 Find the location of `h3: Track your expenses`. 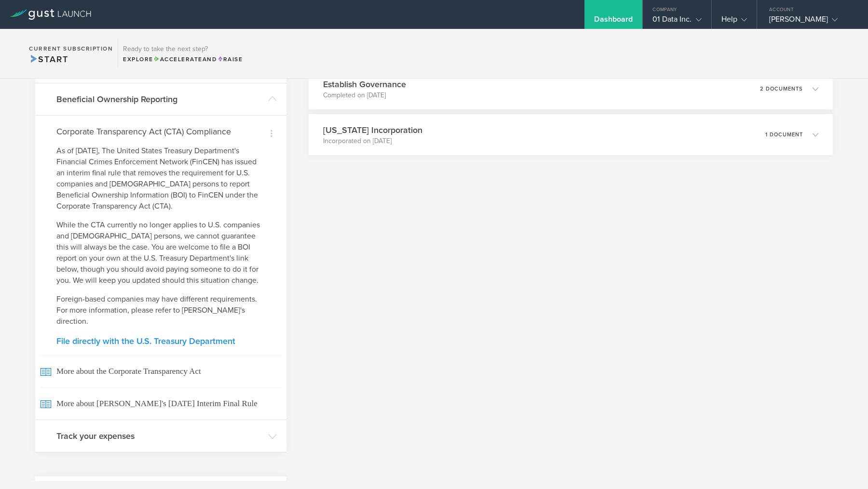

h3: Track your expenses is located at coordinates (160, 436).